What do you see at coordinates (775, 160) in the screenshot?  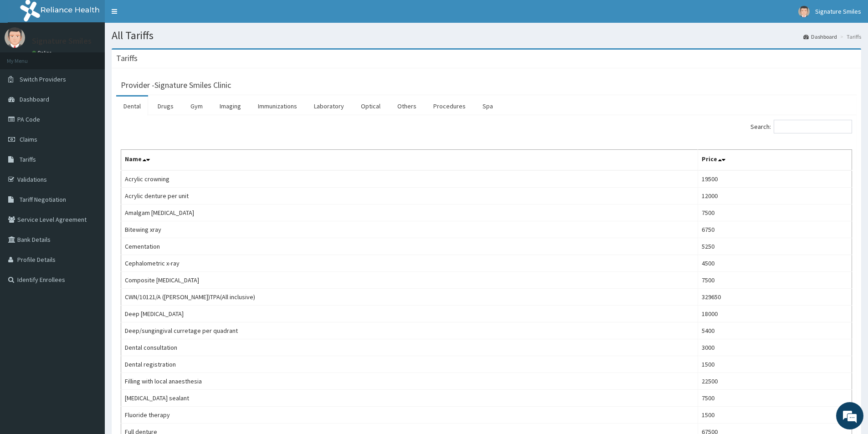 I see `th: Price` at bounding box center [775, 160].